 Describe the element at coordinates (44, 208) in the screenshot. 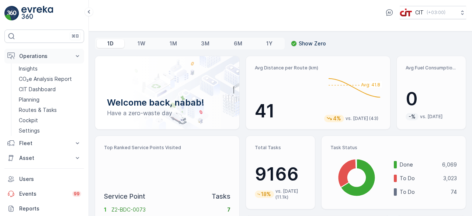

I see `a: Reports` at that location.